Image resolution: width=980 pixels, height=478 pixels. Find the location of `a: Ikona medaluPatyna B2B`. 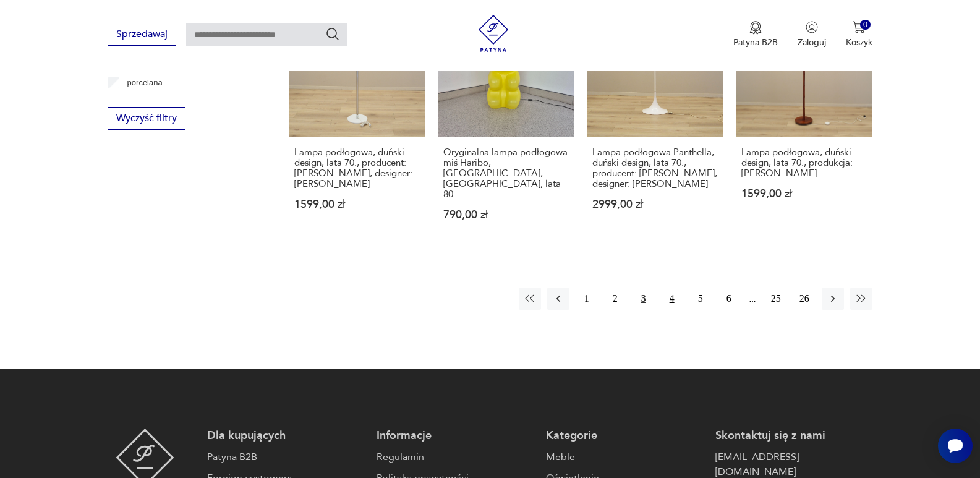

a: Ikona medaluPatyna B2B is located at coordinates (756, 35).